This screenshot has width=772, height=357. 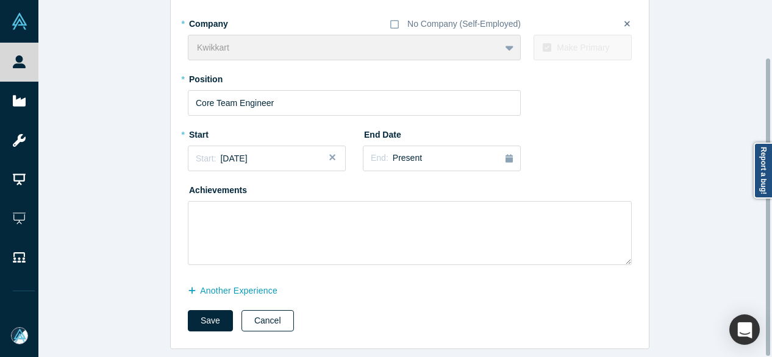 I want to click on input: Sales Manager, so click(x=354, y=103).